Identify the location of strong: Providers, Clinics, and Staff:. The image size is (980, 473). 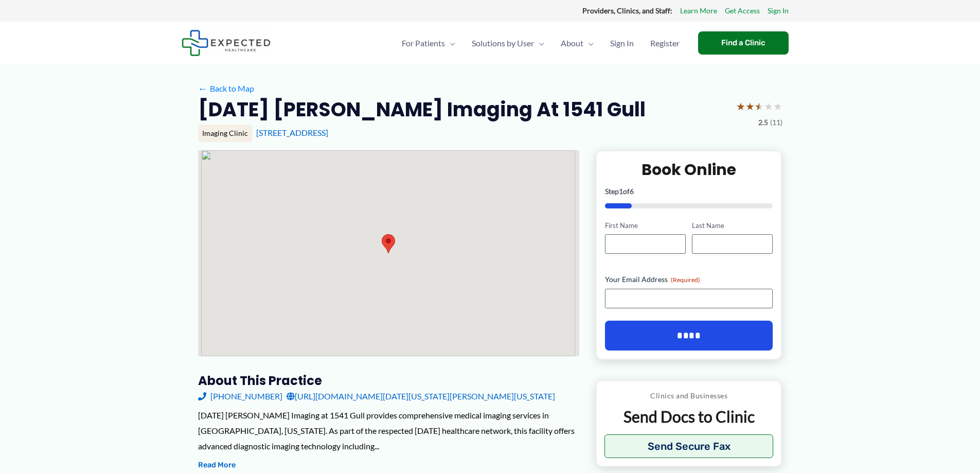
(627, 11).